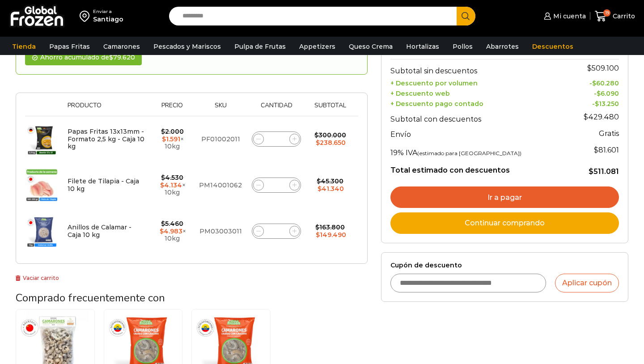  I want to click on a: Descuentos, so click(553, 46).